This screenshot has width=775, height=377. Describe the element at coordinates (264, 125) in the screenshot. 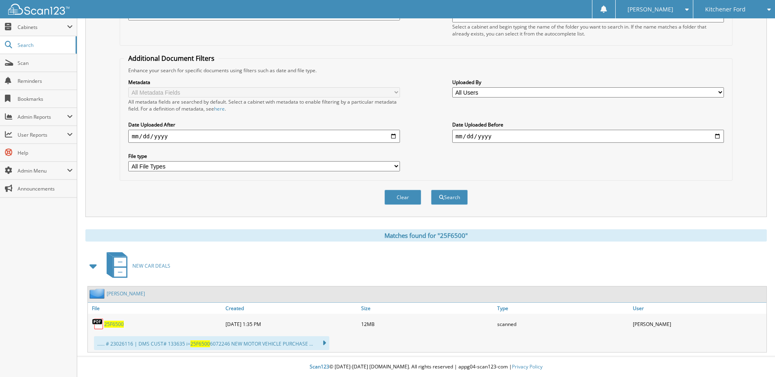

I see `label: Date Uploaded After` at that location.